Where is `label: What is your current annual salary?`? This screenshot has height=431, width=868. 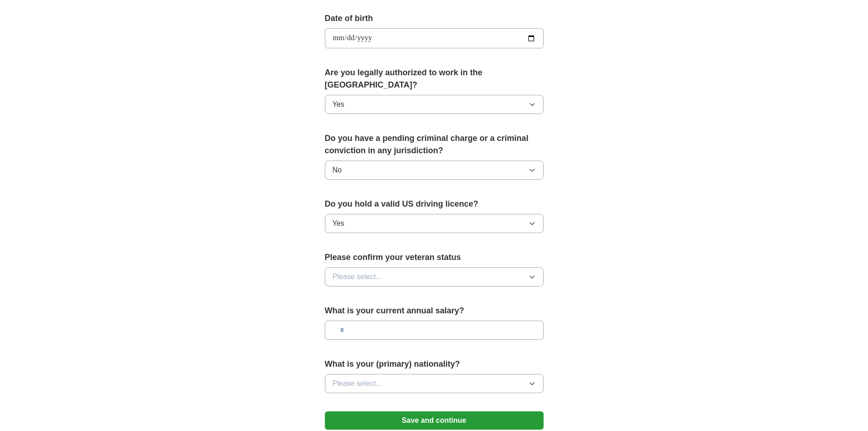 label: What is your current annual salary? is located at coordinates (434, 311).